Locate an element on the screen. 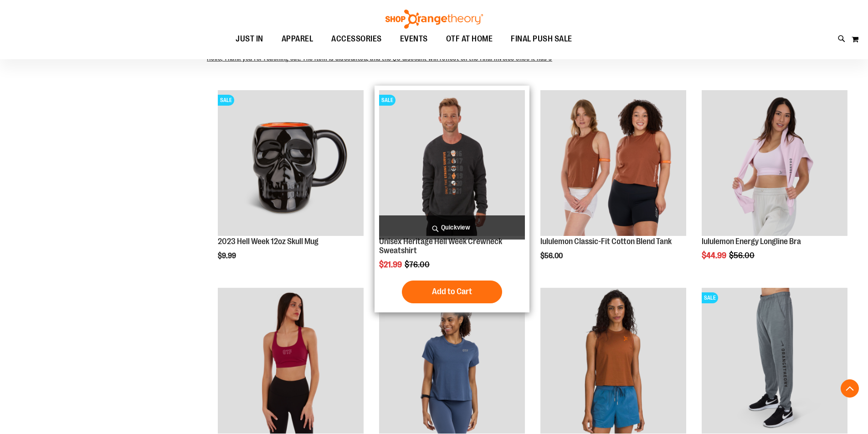 The image size is (868, 434). a: OTF AT HOME is located at coordinates (469, 39).